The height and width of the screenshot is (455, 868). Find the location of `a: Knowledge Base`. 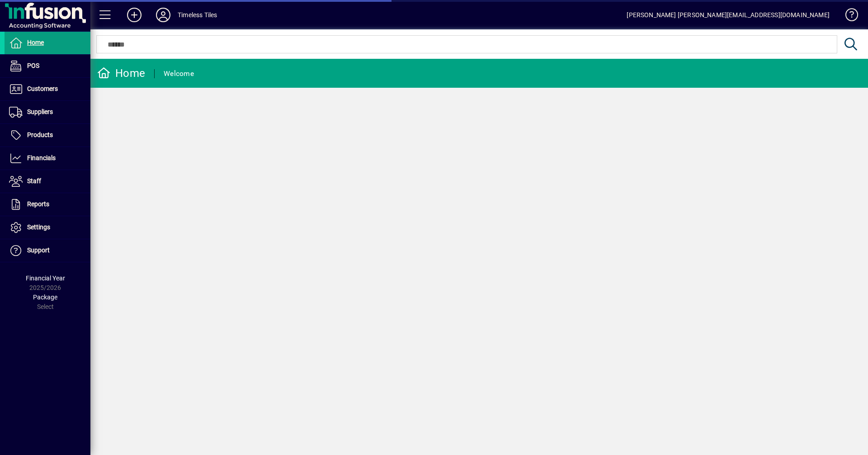

a: Knowledge Base is located at coordinates (848, 16).